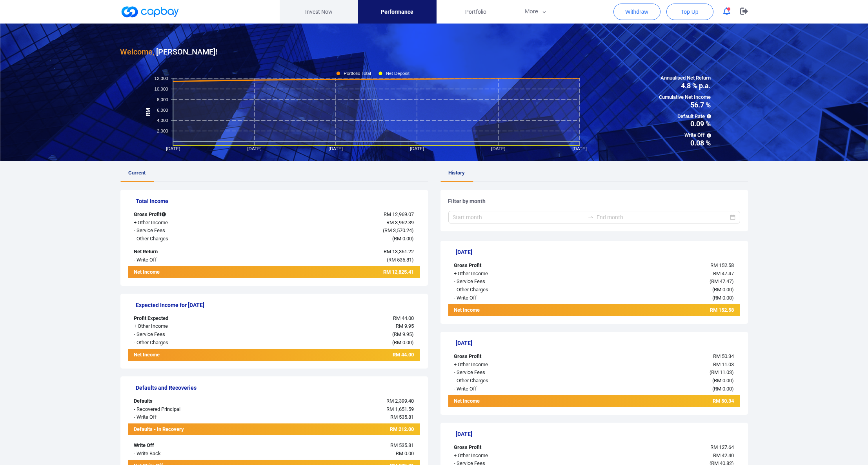  I want to click on span: 0.09 %, so click(685, 124).